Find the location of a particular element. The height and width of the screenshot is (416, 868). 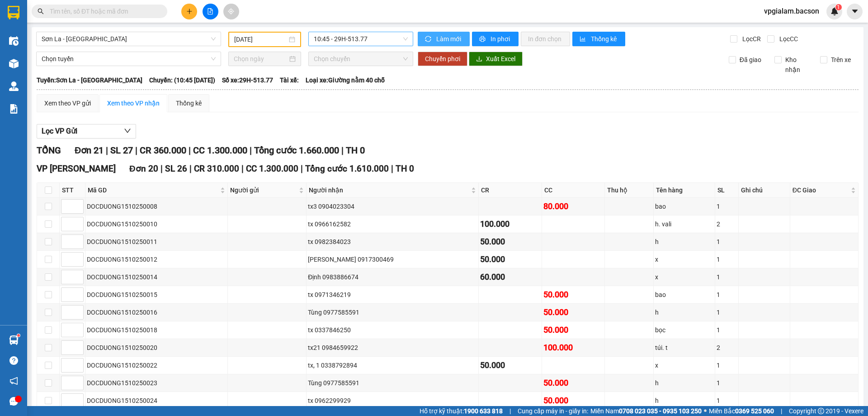

div: DOCDUONG1510250008 is located at coordinates (156, 207).